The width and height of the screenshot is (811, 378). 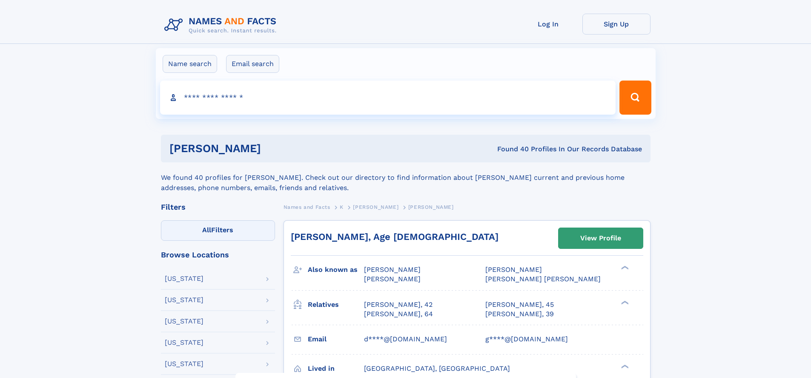 I want to click on input: search input, so click(x=388, y=98).